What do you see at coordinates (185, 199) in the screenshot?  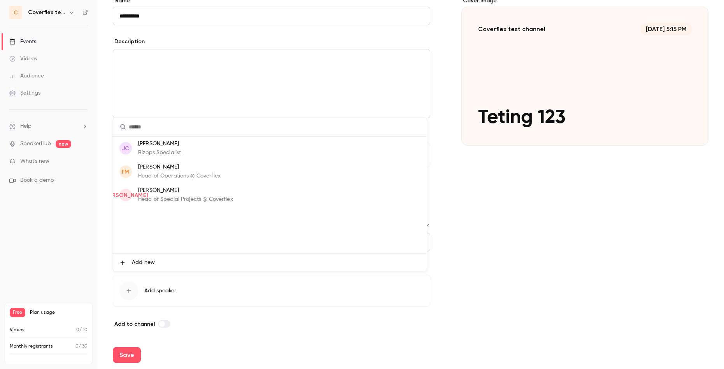 I see `p: Head of Special Projects @ Coverflex` at bounding box center [185, 199].